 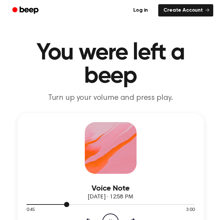 I want to click on span: 0:45, so click(x=31, y=210).